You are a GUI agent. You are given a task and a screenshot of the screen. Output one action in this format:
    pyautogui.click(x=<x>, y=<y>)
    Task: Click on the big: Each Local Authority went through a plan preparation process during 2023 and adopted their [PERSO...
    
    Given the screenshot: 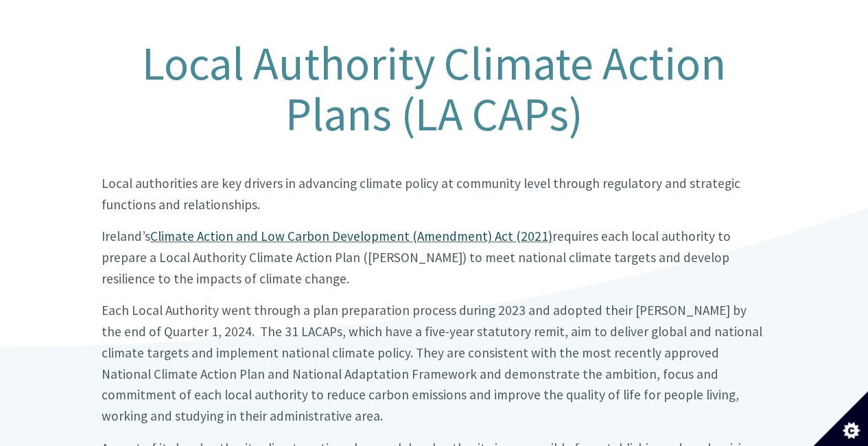 What is the action you would take?
    pyautogui.click(x=431, y=363)
    